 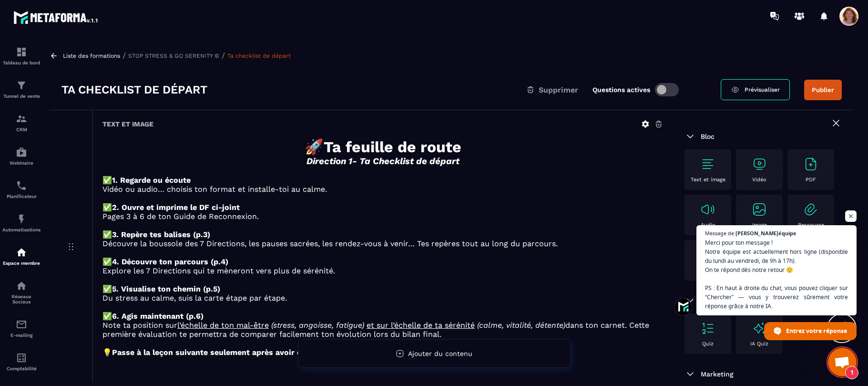 What do you see at coordinates (776, 274) in the screenshot?
I see `span: Merci pour ton message ! Notre équipe est actuellement hors ligne (disponible du lundi au vendred...` at bounding box center [776, 274].